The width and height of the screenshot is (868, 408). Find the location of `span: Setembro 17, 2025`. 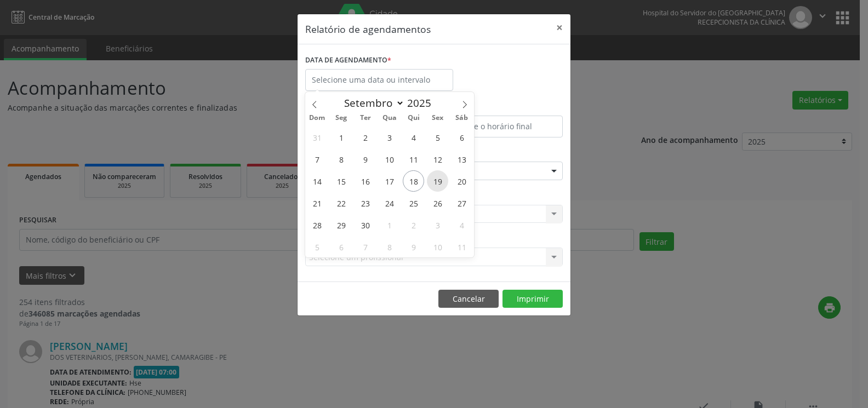

span: Setembro 17, 2025 is located at coordinates (389, 181).